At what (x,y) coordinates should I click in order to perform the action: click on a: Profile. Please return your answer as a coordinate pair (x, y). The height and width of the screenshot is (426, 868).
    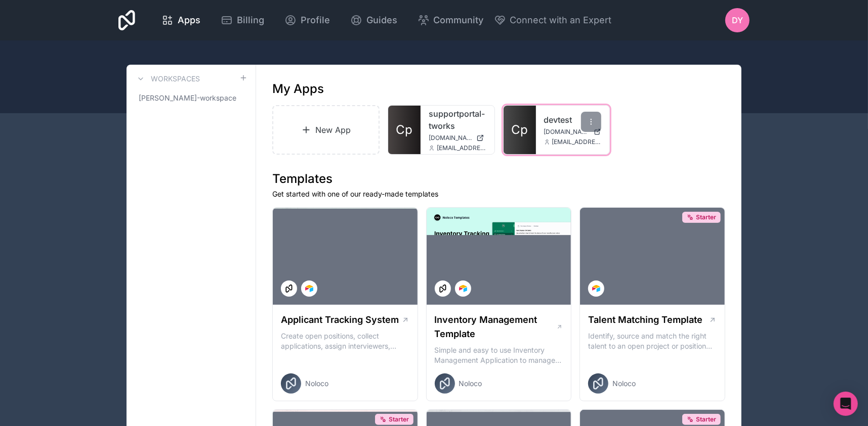
    Looking at the image, I should click on (307, 20).